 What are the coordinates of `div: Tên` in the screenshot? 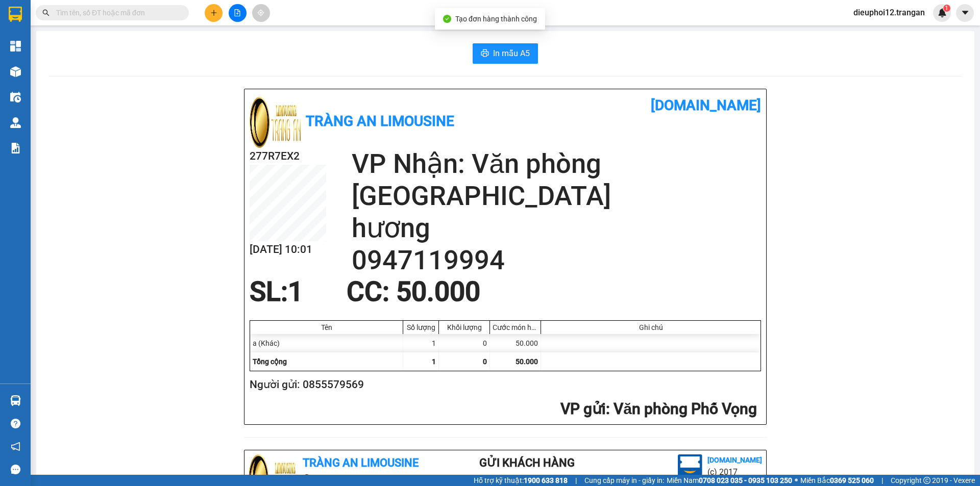 It's located at (326, 328).